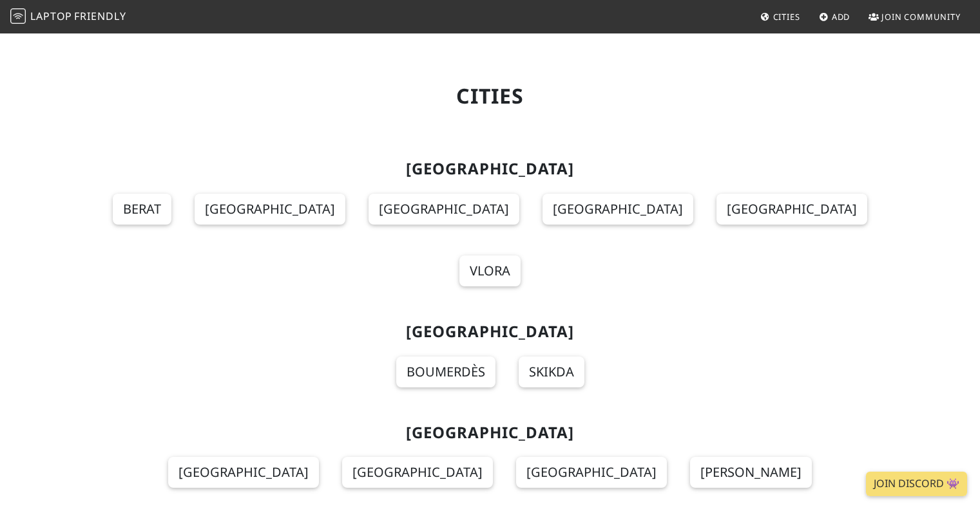 Image resolution: width=980 pixels, height=509 pixels. I want to click on span: Join Community, so click(921, 17).